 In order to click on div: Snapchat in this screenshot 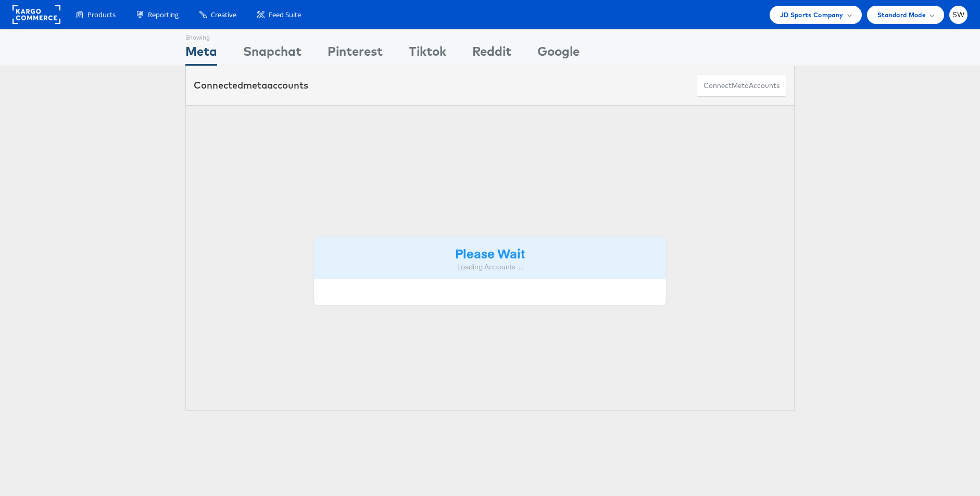, I will do `click(272, 54)`.